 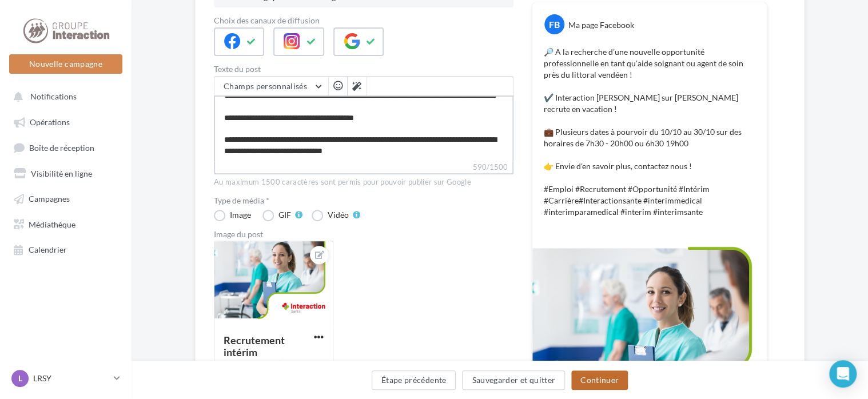 What do you see at coordinates (265, 86) in the screenshot?
I see `span: Champs personnalisés` at bounding box center [265, 86].